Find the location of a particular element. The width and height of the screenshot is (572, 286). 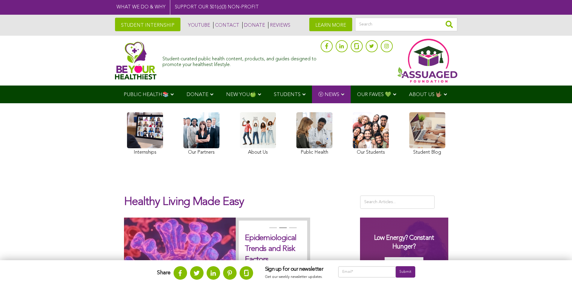

button: 3 of 3 is located at coordinates (292, 231).